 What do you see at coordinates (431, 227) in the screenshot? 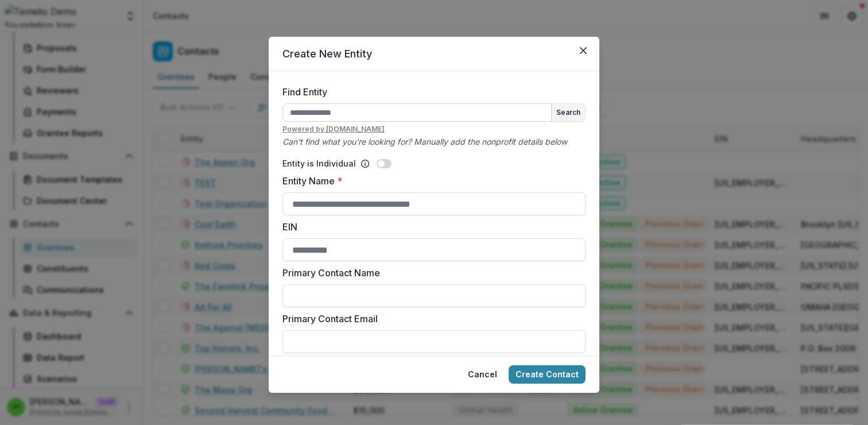
I see `label: EIN` at bounding box center [431, 227].